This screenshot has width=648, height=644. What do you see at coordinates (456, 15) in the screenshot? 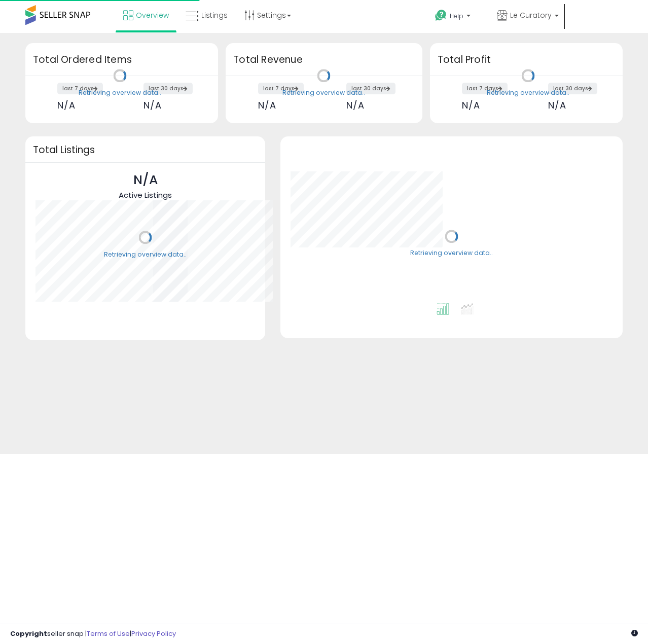
I see `span: Help` at bounding box center [456, 15].